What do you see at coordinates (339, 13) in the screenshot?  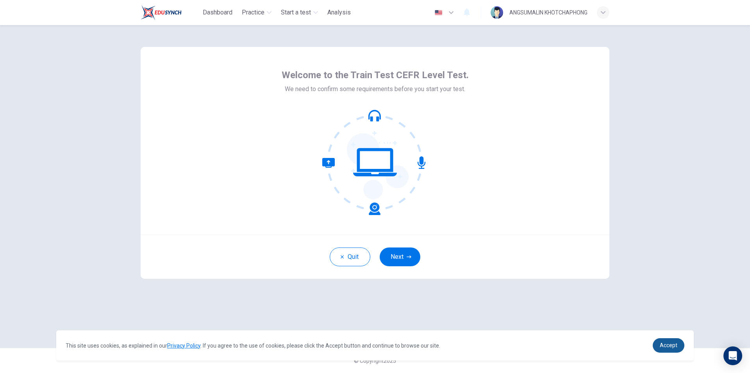 I see `span: Analysis` at bounding box center [339, 13].